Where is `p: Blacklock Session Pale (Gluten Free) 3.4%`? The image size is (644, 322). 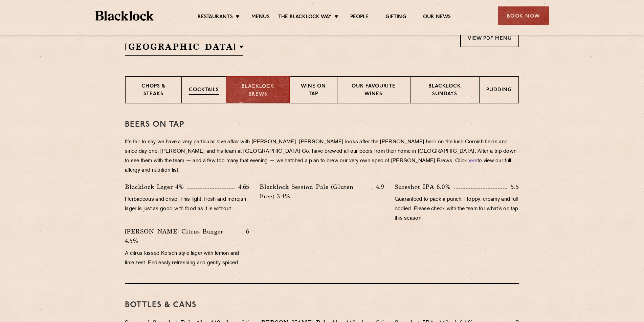
p: Blacklock Session Pale (Gluten Free) 3.4% is located at coordinates (316, 191).